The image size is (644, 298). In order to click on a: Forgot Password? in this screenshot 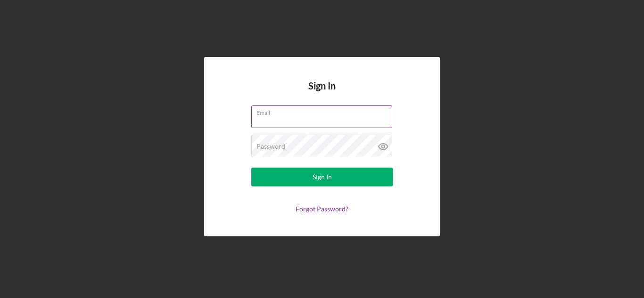, I will do `click(322, 209)`.